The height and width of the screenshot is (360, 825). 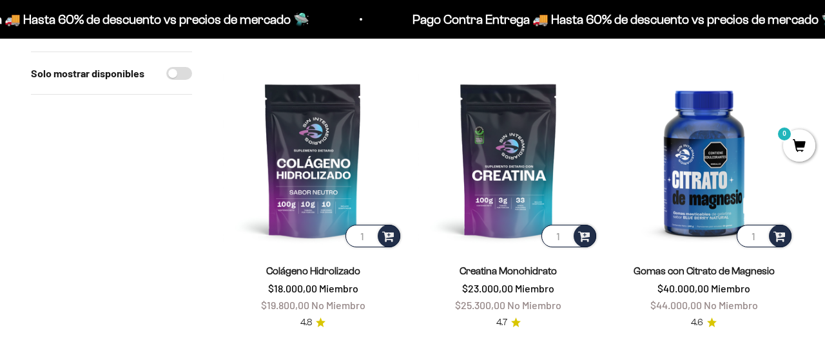 I want to click on span: $40.000,00, so click(x=683, y=288).